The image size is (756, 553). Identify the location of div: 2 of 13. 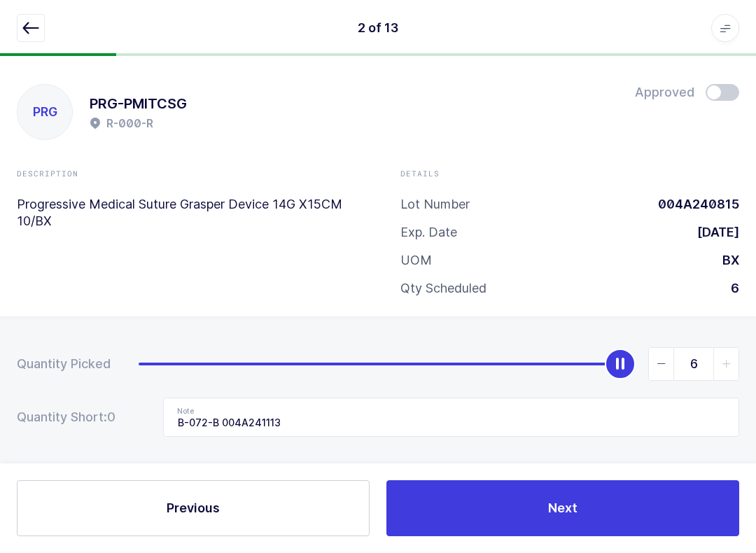
(378, 28).